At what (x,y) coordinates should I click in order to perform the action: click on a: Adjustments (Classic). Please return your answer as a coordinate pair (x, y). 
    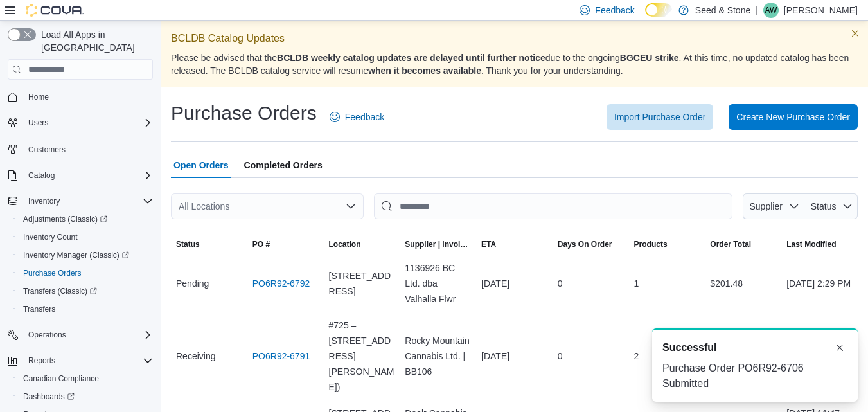
    Looking at the image, I should click on (86, 219).